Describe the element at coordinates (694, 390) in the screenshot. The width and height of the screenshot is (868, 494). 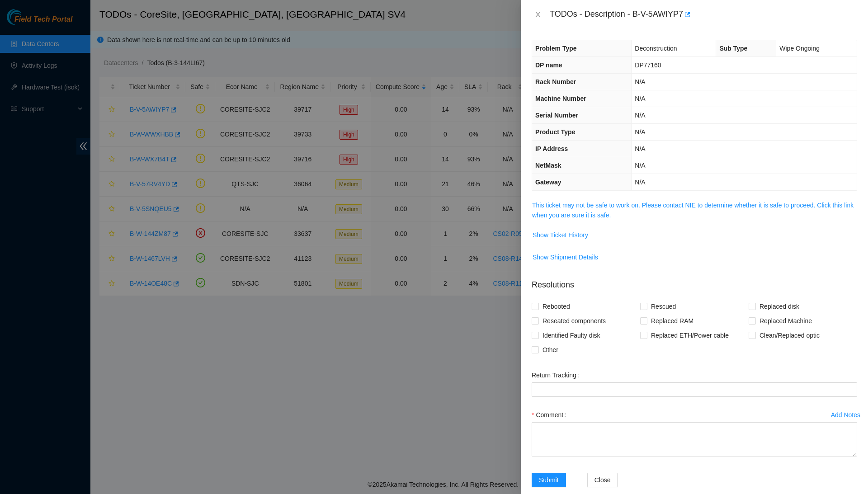
I see `input: Return Tracking` at that location.